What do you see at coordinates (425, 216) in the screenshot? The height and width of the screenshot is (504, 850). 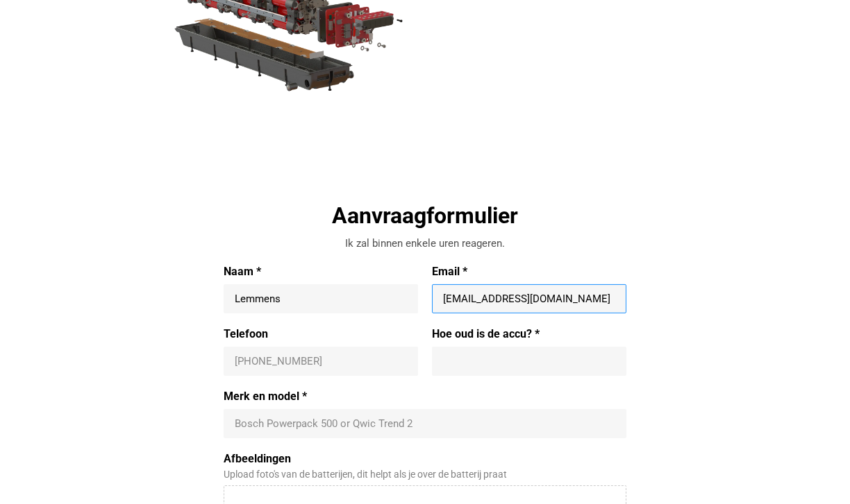 I see `div: Aanvraagformulier` at bounding box center [425, 216].